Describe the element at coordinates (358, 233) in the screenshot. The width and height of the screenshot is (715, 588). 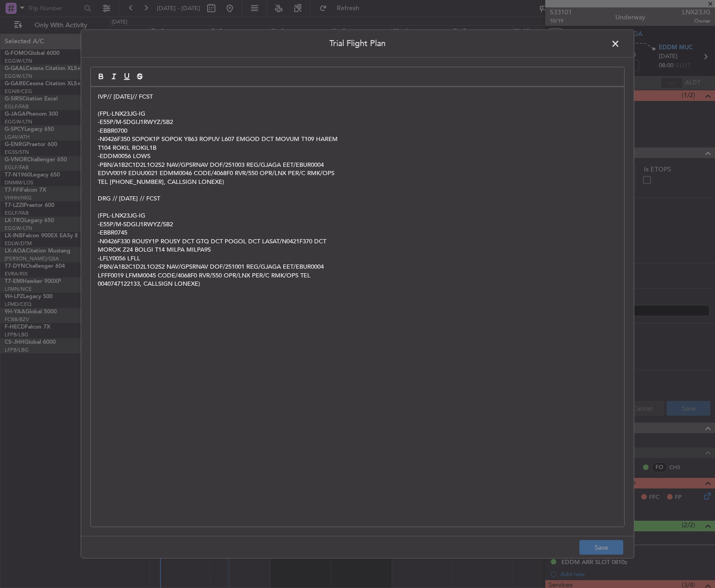
I see `p: -EBBR0745` at that location.